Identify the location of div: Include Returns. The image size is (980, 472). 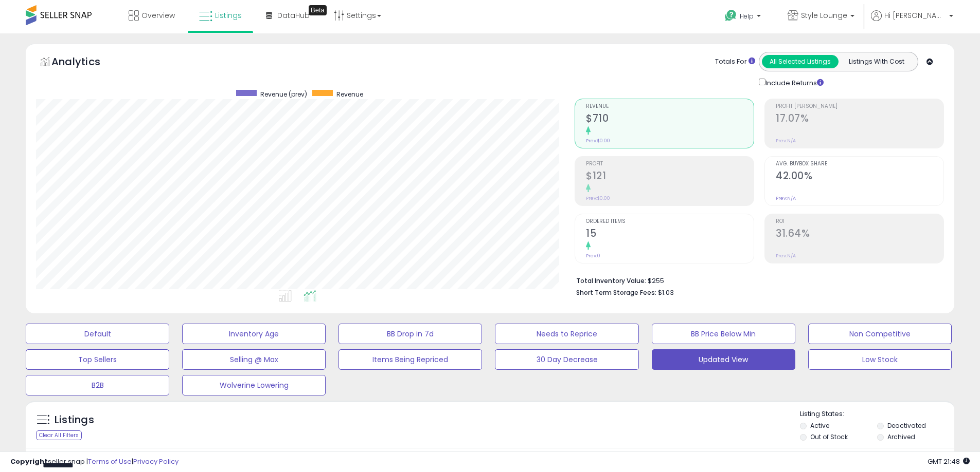
(793, 82).